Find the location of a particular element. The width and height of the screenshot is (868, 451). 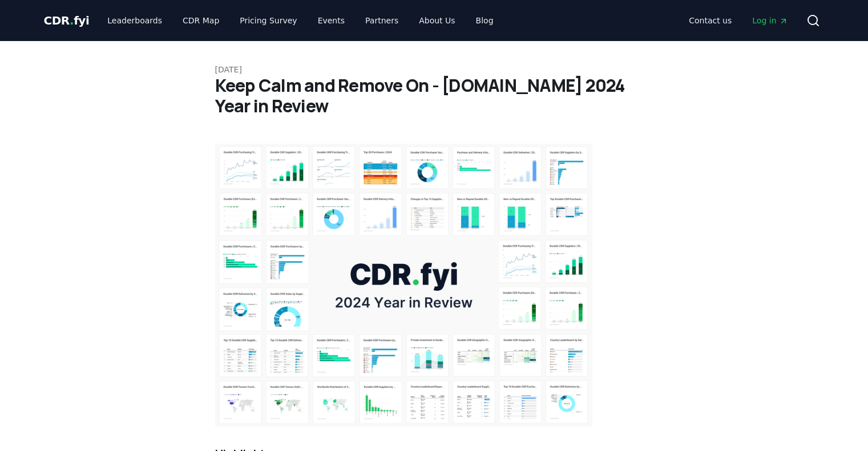

img: blog post image is located at coordinates (404, 285).